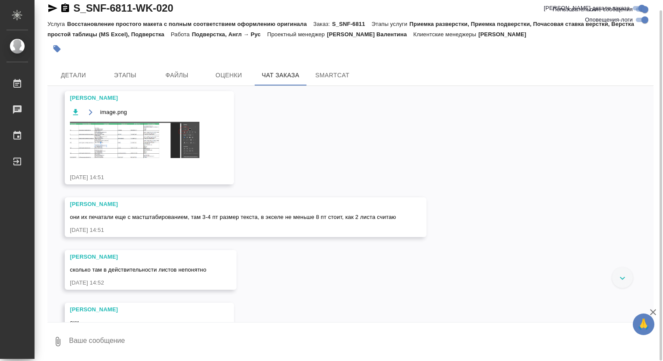  What do you see at coordinates (73, 75) in the screenshot?
I see `span: Детали` at bounding box center [73, 75].